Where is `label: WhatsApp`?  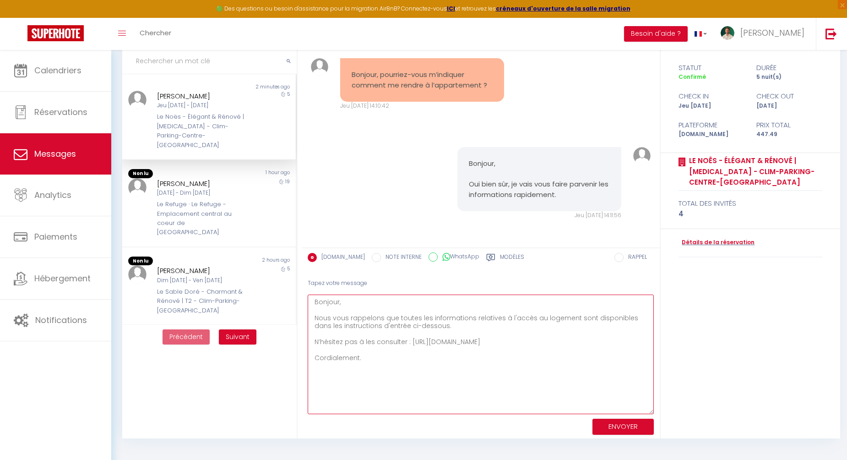
label: WhatsApp is located at coordinates (458, 257).